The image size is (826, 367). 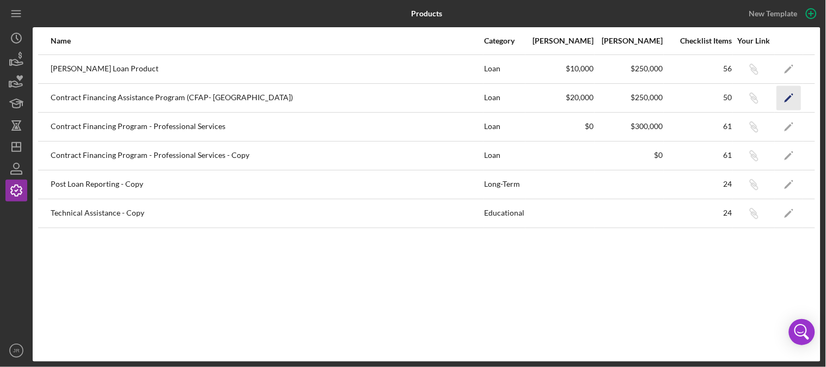 What do you see at coordinates (698, 97) in the screenshot?
I see `div: 50` at bounding box center [698, 97].